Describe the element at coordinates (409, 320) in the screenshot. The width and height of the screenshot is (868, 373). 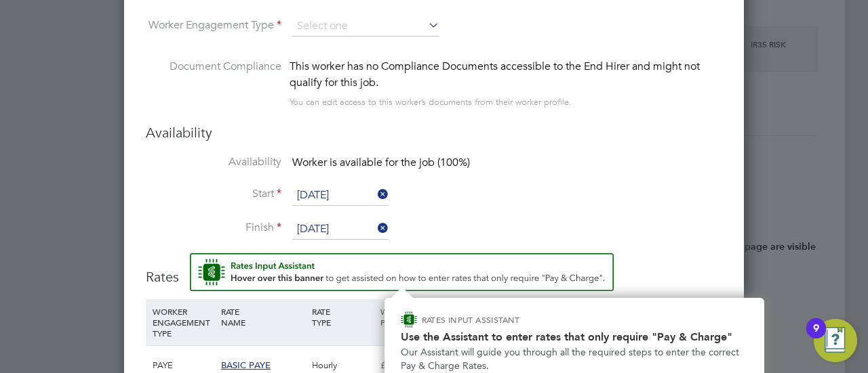
I see `img: ENGAGE Assistant Icon` at that location.